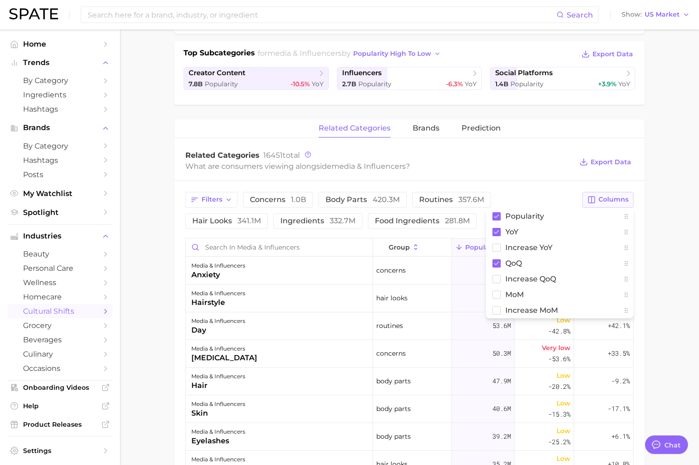  Describe the element at coordinates (529, 247) in the screenshot. I see `span: Increase YoY` at that location.